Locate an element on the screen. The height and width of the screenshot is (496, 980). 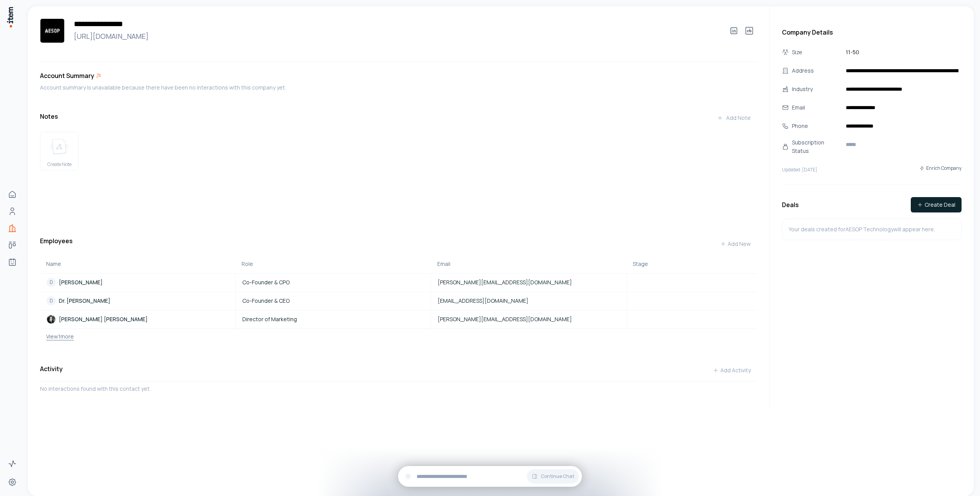
a: Agents is located at coordinates (12, 262).